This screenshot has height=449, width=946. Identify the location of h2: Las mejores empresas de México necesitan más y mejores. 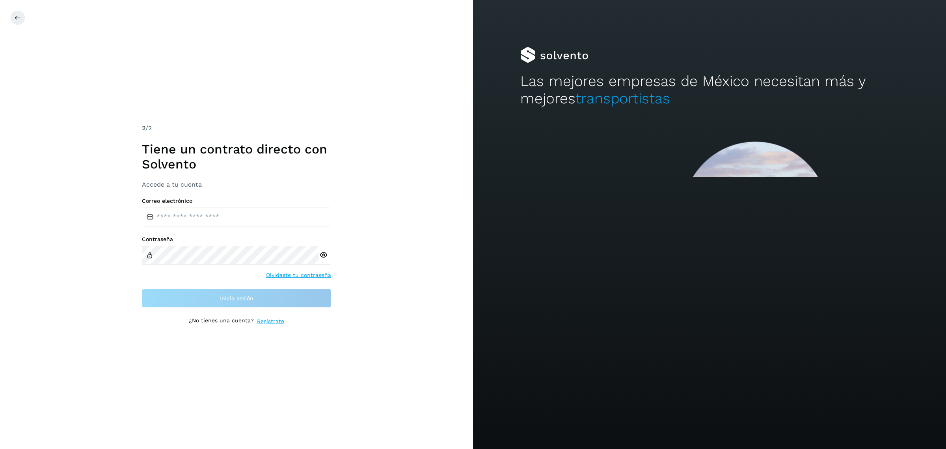
(710, 90).